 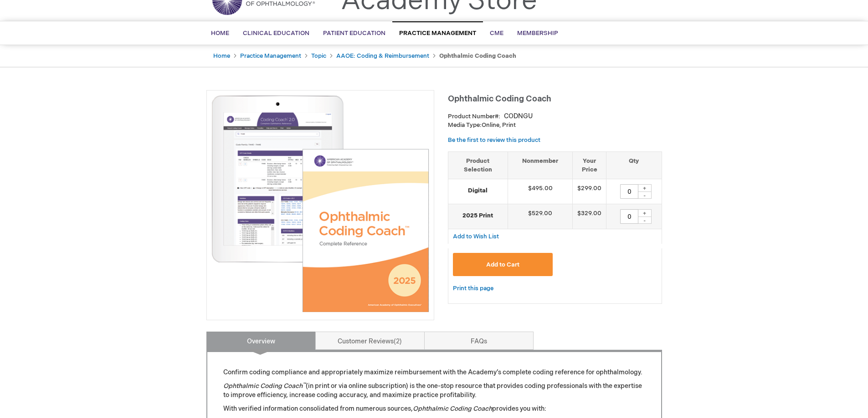 I want to click on div: CODNGU, so click(x=518, y=117).